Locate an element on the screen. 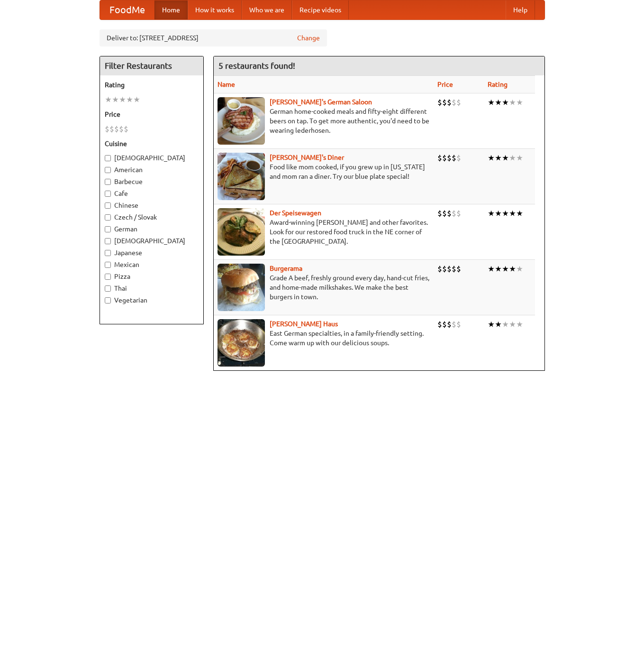  p: Grade A beef, freshly ground every day, hand-cut fries, and home-made milkshakes. We make the bes... is located at coordinates (324, 288).